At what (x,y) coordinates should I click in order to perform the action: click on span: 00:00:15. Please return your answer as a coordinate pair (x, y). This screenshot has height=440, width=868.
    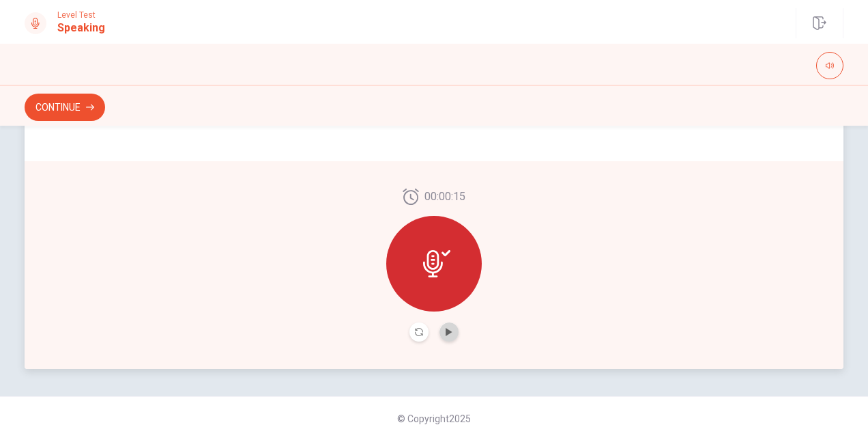
    Looking at the image, I should click on (445, 197).